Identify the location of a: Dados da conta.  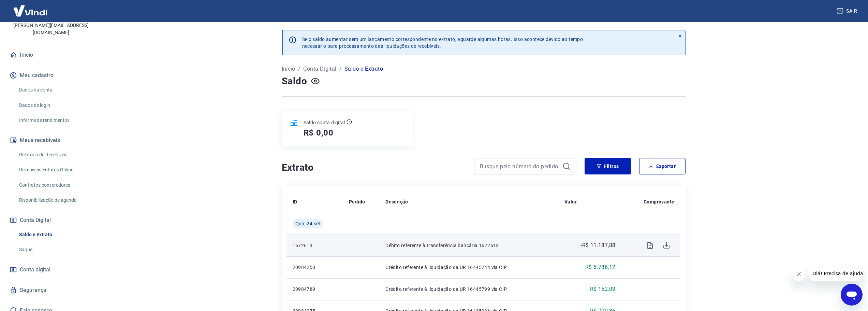
(55, 89).